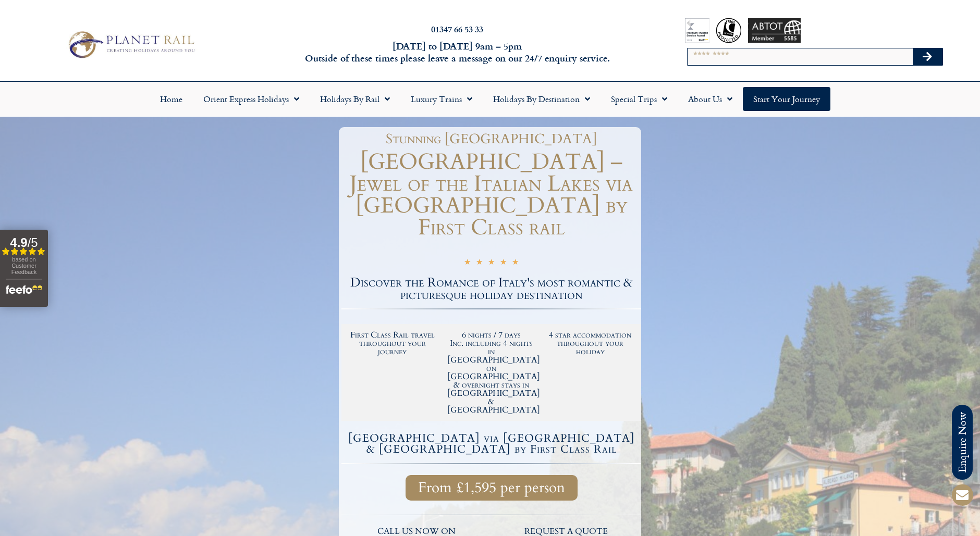  What do you see at coordinates (541, 99) in the screenshot?
I see `a: Holidays by Destination` at bounding box center [541, 99].